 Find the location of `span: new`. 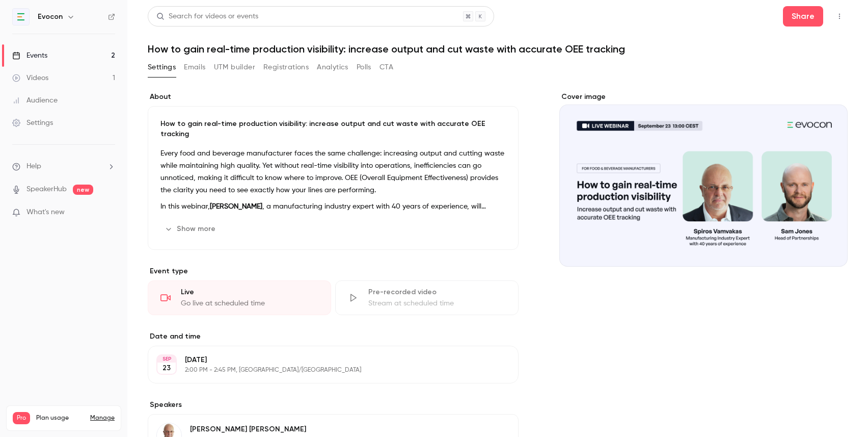

span: new is located at coordinates (83, 189).